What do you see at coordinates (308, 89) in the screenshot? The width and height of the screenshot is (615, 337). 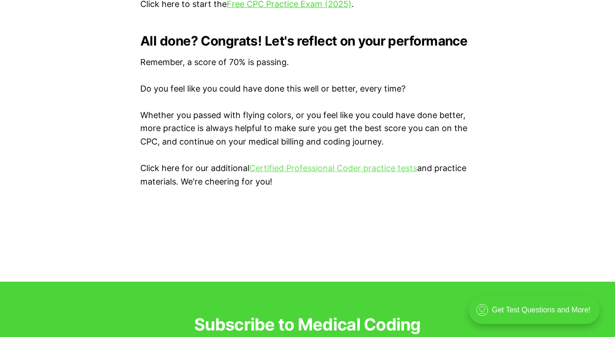 I see `p: Do you feel like you could have done this well or better, every time?` at bounding box center [308, 89].